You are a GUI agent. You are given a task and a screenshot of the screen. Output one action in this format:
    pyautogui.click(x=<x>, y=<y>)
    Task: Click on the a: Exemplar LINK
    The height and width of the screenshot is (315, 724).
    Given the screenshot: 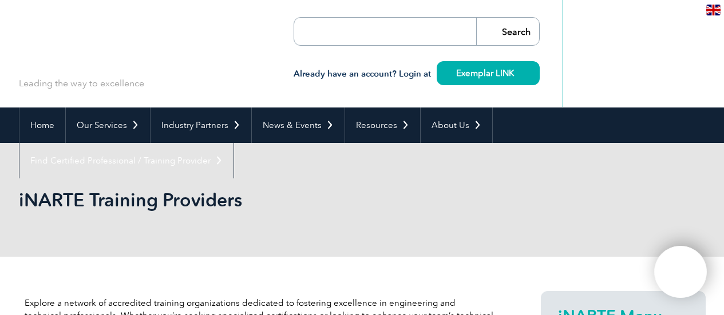 What is the action you would take?
    pyautogui.click(x=488, y=73)
    